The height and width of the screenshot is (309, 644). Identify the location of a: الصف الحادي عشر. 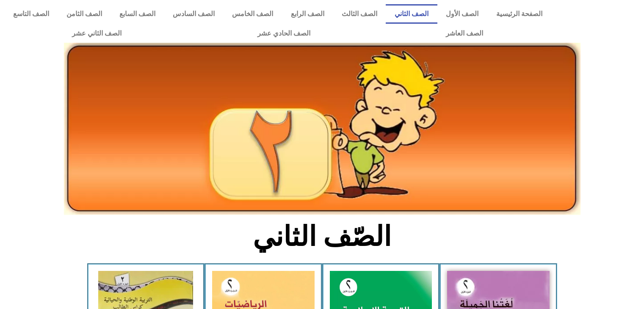
(284, 33).